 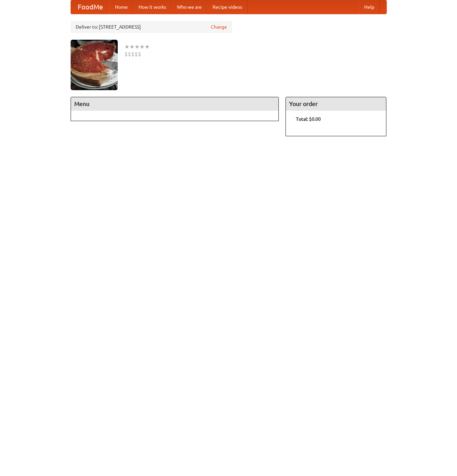 What do you see at coordinates (219, 27) in the screenshot?
I see `a: Change` at bounding box center [219, 27].